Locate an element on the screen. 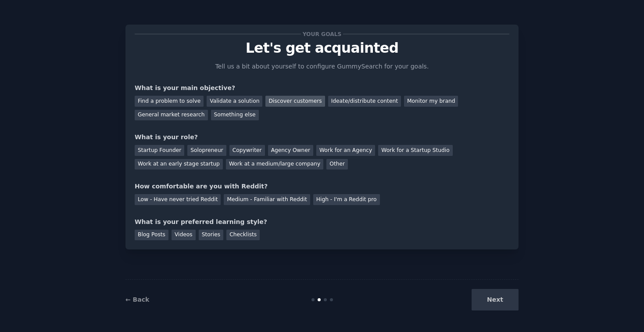 This screenshot has height=332, width=644. div: Something else is located at coordinates (235, 115).